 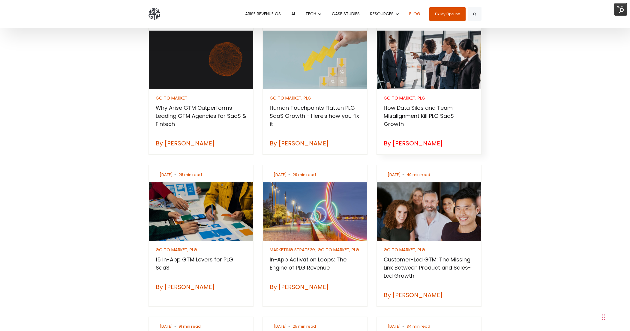 What do you see at coordinates (201, 116) in the screenshot?
I see `h3: Why Arise GTM Outperforms Leading GTM Agencies for SaaS & Fintech` at bounding box center [201, 116].